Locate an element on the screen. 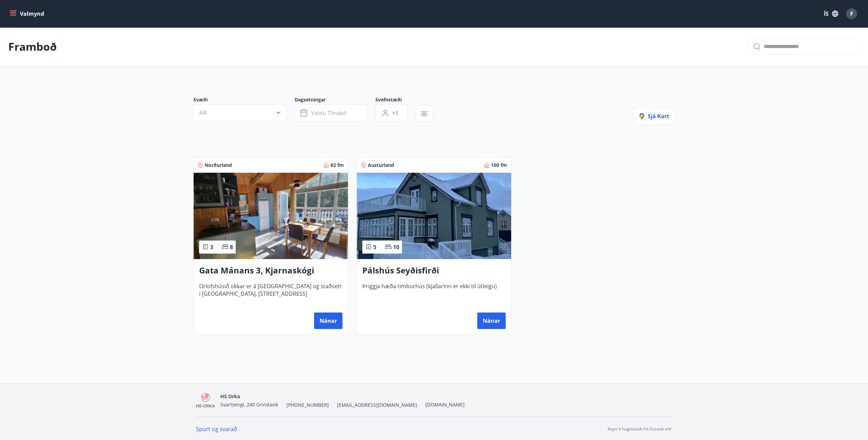 Image resolution: width=868 pixels, height=440 pixels. img: 4KEE8UqMSwrAKrdyHDgoo3yWdiux5j3SefYx3pqm.png is located at coordinates (205, 400).